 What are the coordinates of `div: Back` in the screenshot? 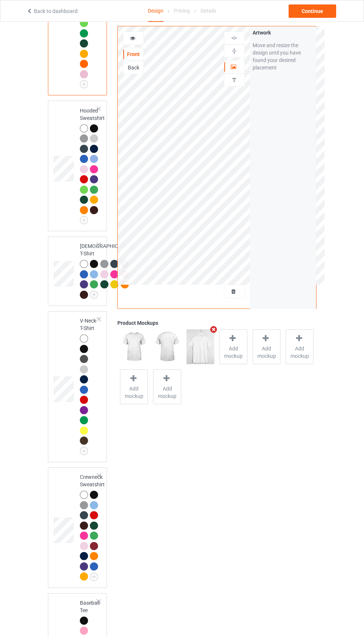 It's located at (133, 68).